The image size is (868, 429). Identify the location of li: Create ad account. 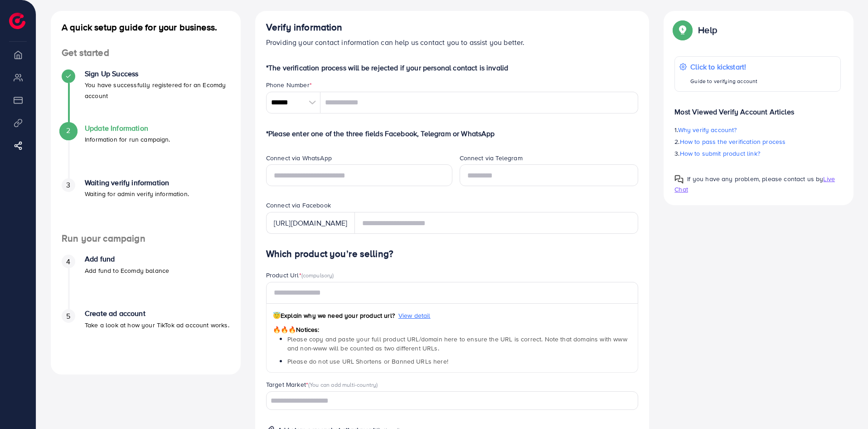
(146, 336).